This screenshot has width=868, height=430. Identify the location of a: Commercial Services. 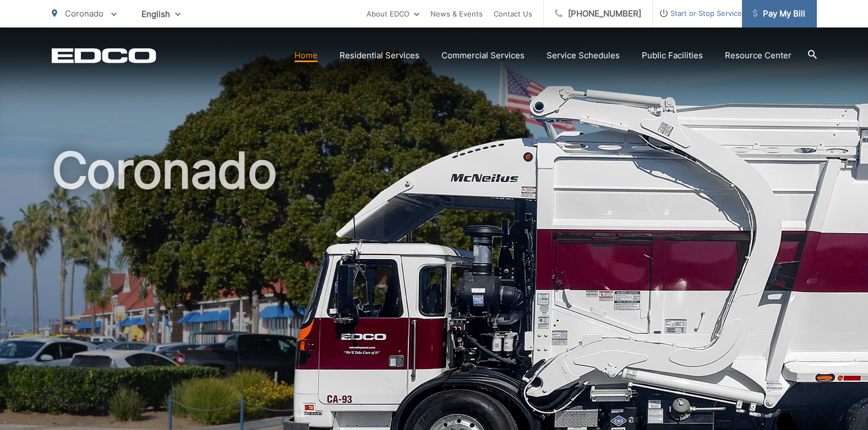
(483, 56).